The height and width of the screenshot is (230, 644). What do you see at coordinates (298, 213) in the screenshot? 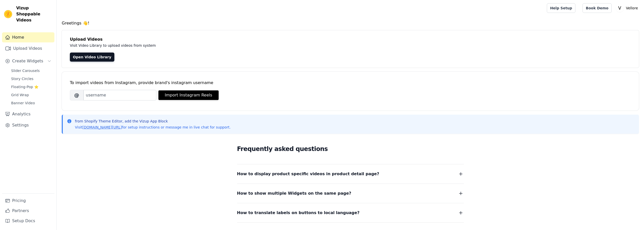
I see `span: How to translate labels on buttons to local language?` at bounding box center [298, 213].